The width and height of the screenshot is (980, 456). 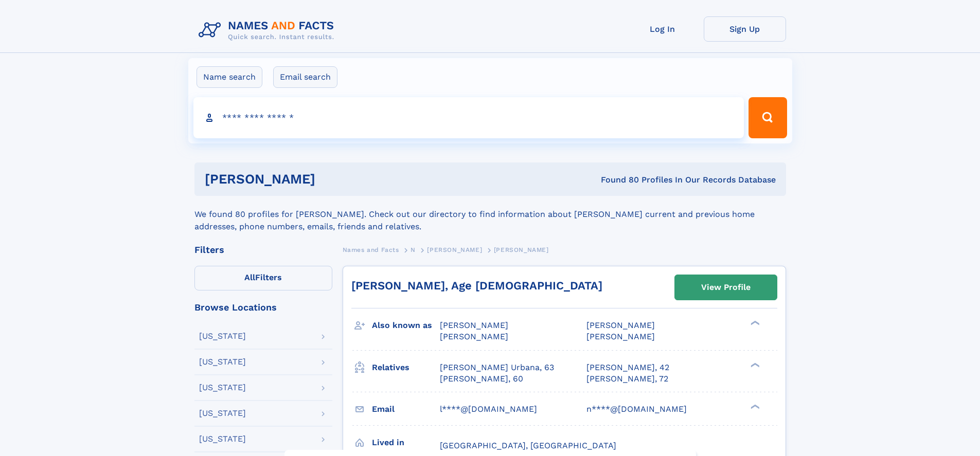 What do you see at coordinates (406, 367) in the screenshot?
I see `h3: Relatives` at bounding box center [406, 367].